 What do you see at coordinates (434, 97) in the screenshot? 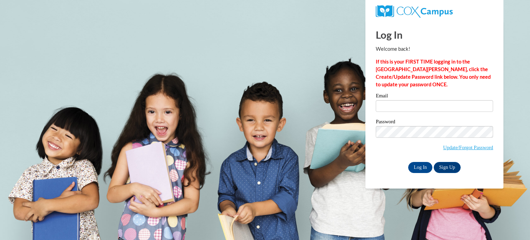
I see `label: Email` at bounding box center [434, 97].